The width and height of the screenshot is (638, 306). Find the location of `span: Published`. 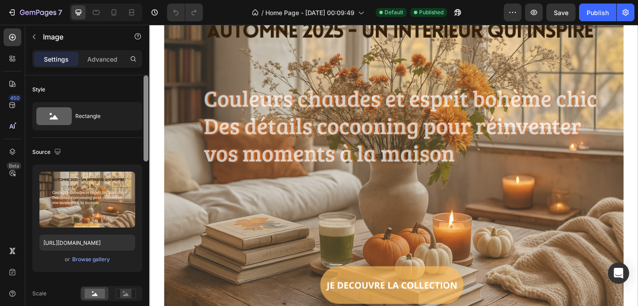

span: Published is located at coordinates (431, 12).